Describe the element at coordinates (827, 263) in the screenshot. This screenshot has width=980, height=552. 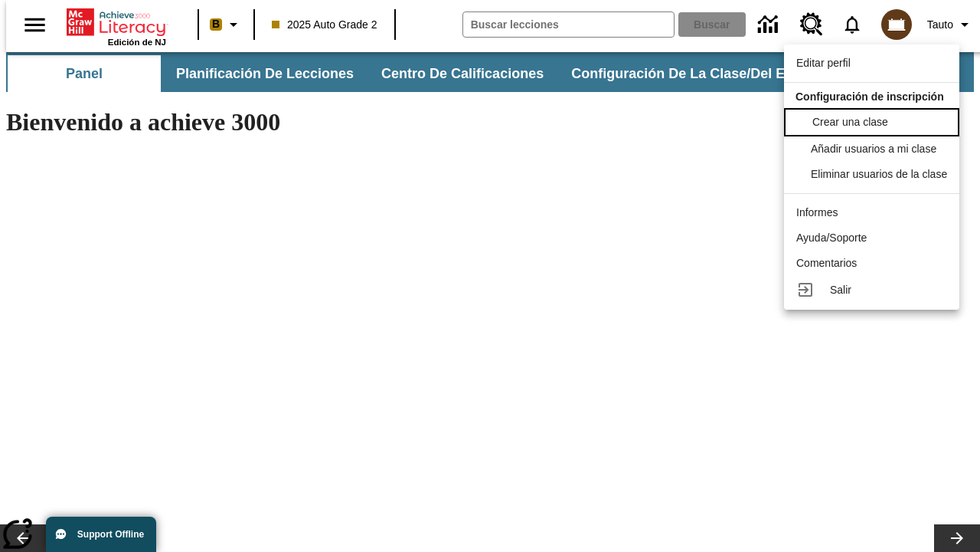
I see `span: Comentarios` at that location.